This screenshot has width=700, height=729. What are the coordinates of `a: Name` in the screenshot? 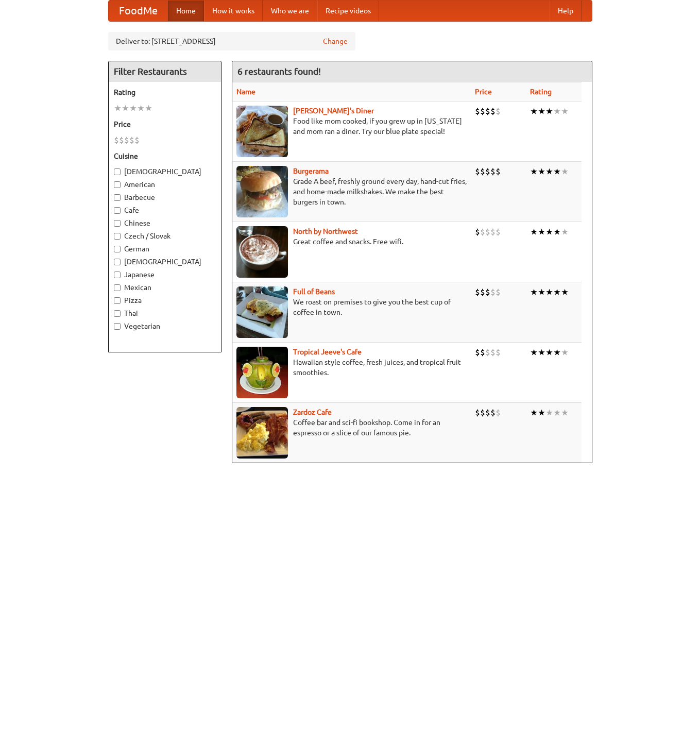 It's located at (246, 92).